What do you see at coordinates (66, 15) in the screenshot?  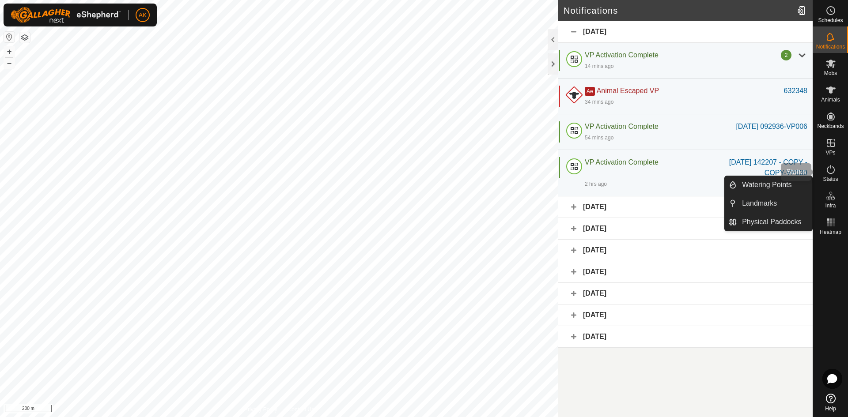 I see `img: Gallagher Logo` at bounding box center [66, 15].